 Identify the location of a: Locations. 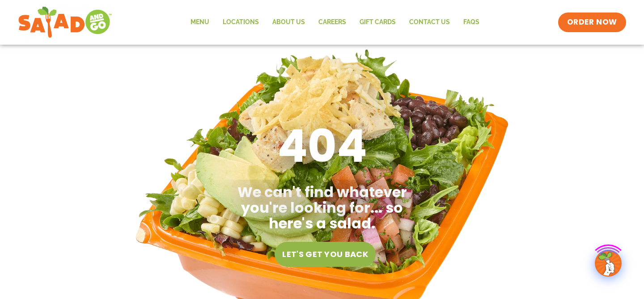
(241, 22).